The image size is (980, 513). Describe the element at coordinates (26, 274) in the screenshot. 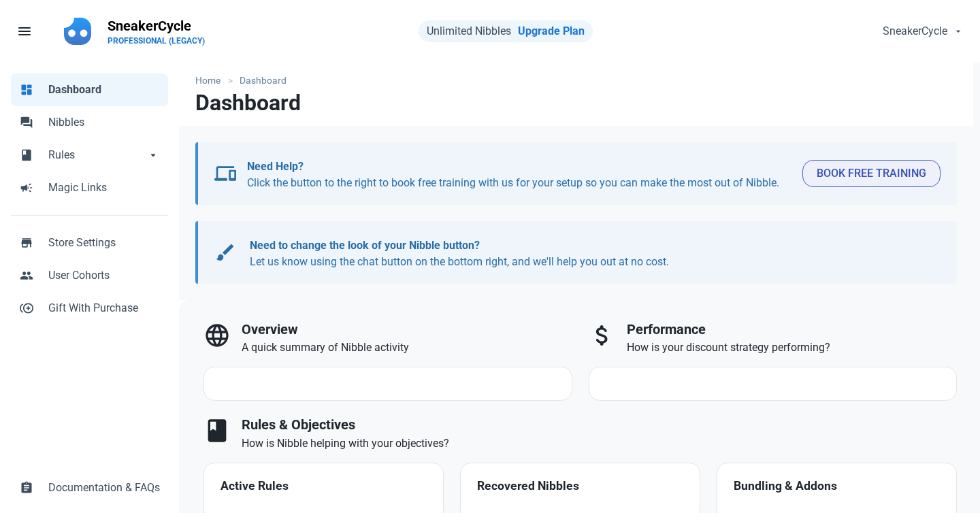

I see `span: people` at that location.